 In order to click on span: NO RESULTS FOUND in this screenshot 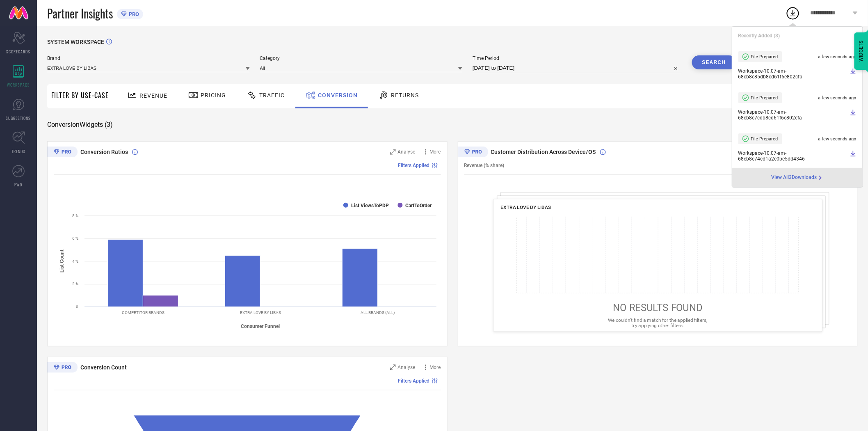, I will do `click(657, 308)`.